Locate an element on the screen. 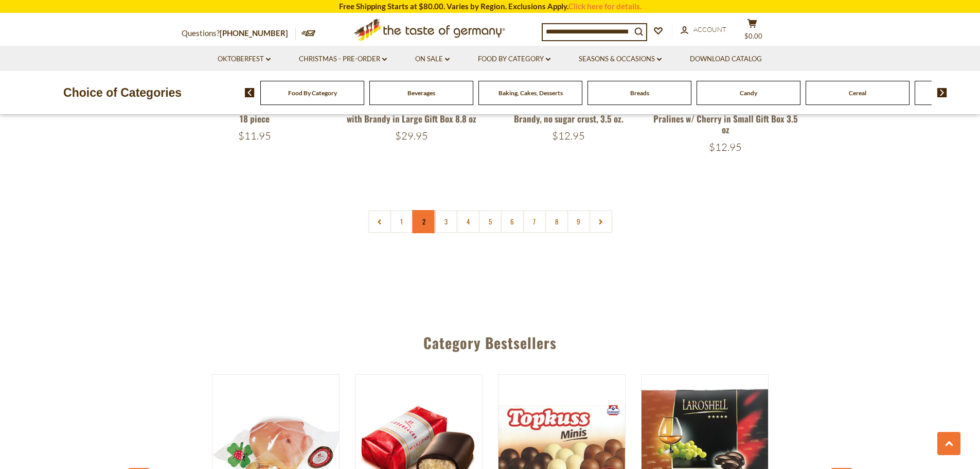 The width and height of the screenshot is (980, 469). a: Seasons & Occasions is located at coordinates (620, 59).